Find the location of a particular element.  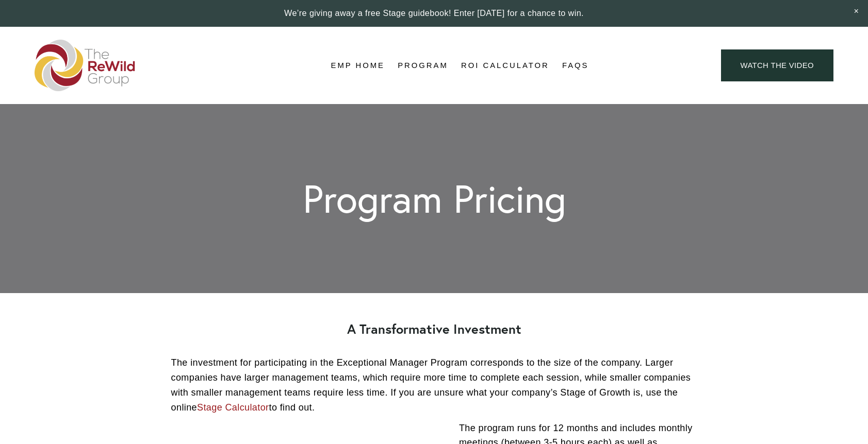

a: Program is located at coordinates (422, 66).